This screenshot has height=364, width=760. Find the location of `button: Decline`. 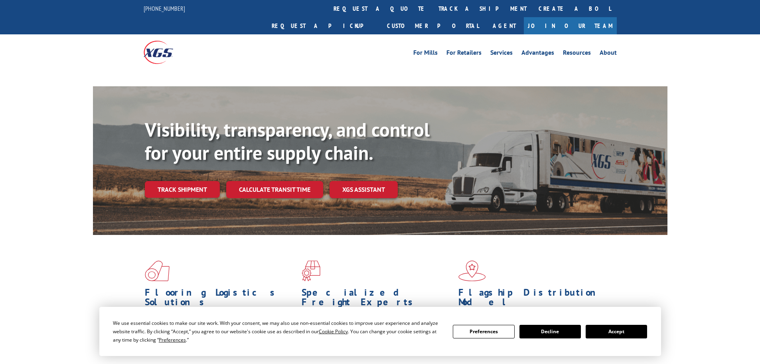

button: Decline is located at coordinates (550, 331).